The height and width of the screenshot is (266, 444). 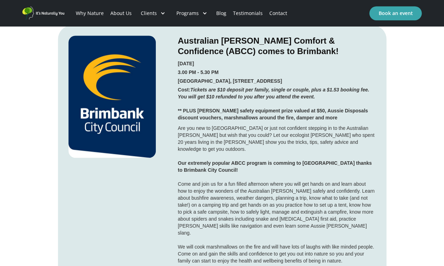 What do you see at coordinates (221, 13) in the screenshot?
I see `a: Blog` at bounding box center [221, 13].